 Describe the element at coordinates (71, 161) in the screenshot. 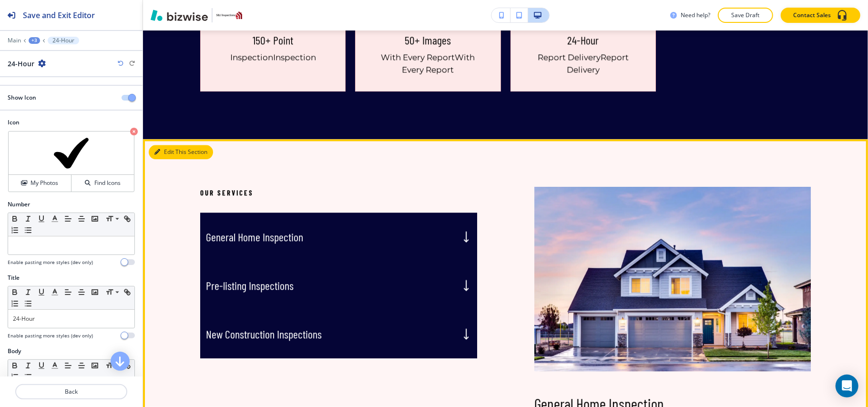

I see `div: My PhotosFind Icons` at that location.